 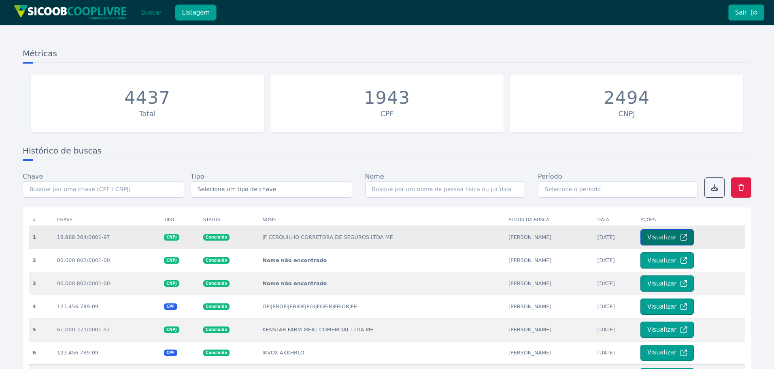 I want to click on th: Chave, so click(x=107, y=220).